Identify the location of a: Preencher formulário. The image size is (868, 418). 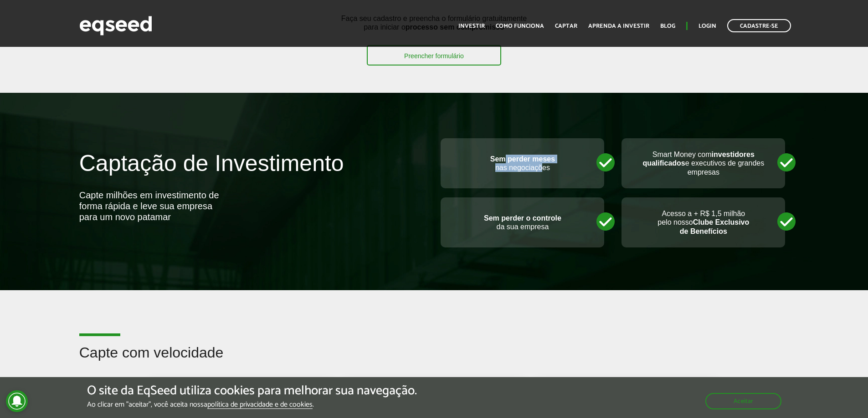
(433, 55).